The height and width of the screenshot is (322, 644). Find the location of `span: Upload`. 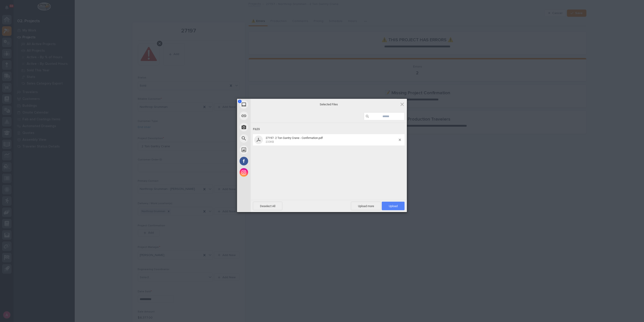

span: Upload is located at coordinates (393, 206).